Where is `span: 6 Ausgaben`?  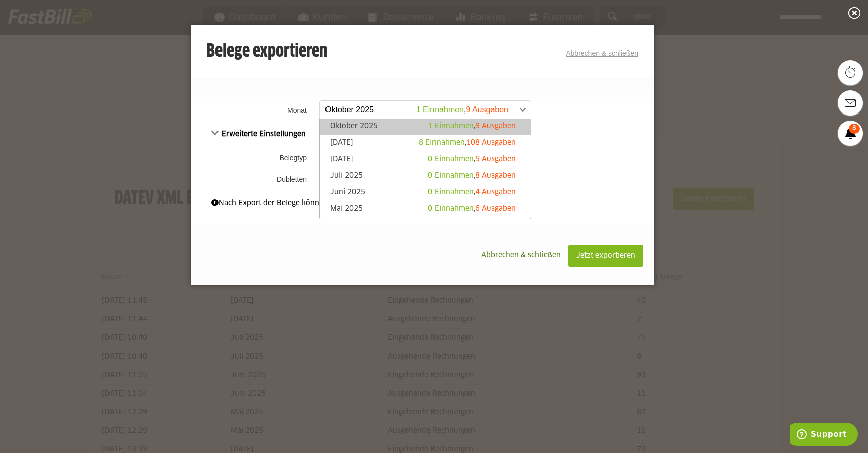 span: 6 Ausgaben is located at coordinates (496, 209).